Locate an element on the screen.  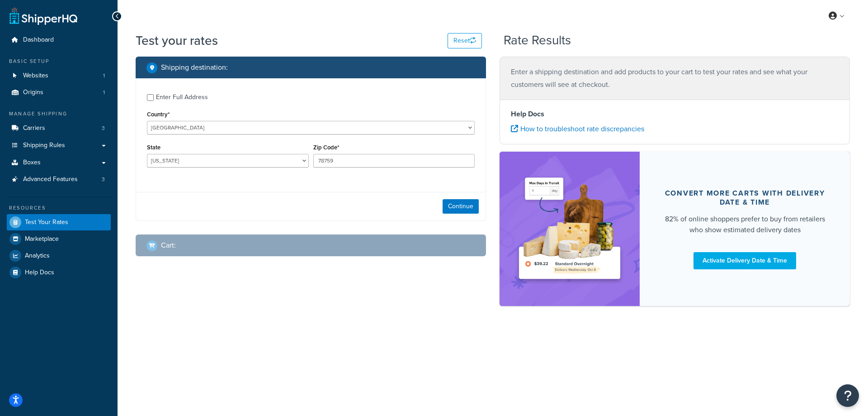
h2: Shipping destination : is located at coordinates (195, 67).